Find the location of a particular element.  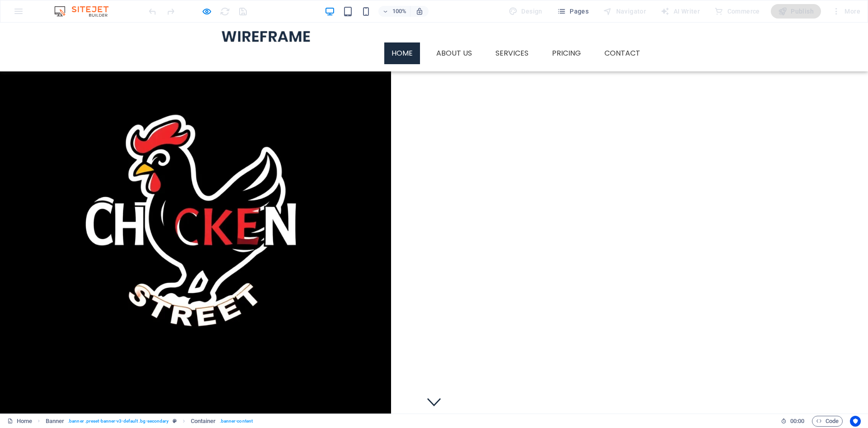

button: Usercentrics is located at coordinates (855, 421).